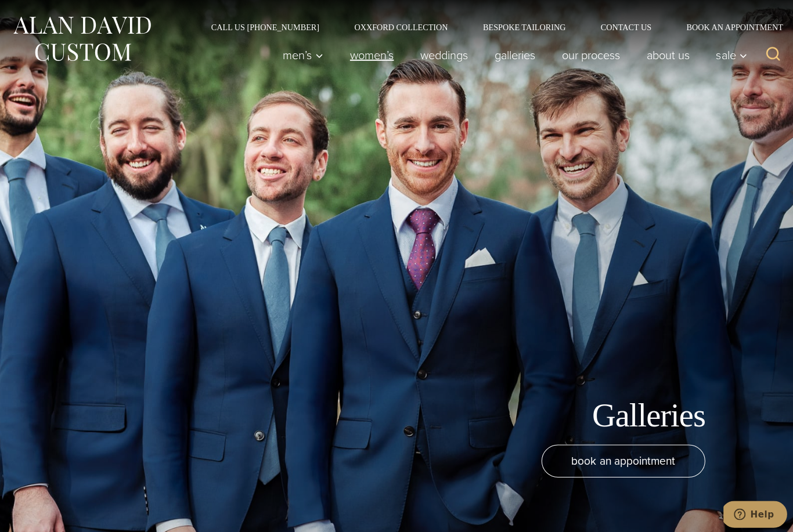  I want to click on a: weddings, so click(441, 55).